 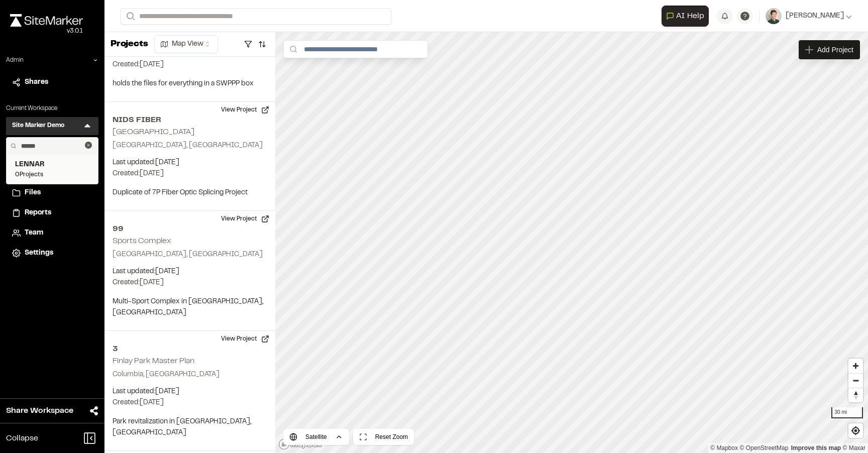 I want to click on span: 0 Projects, so click(x=52, y=175).